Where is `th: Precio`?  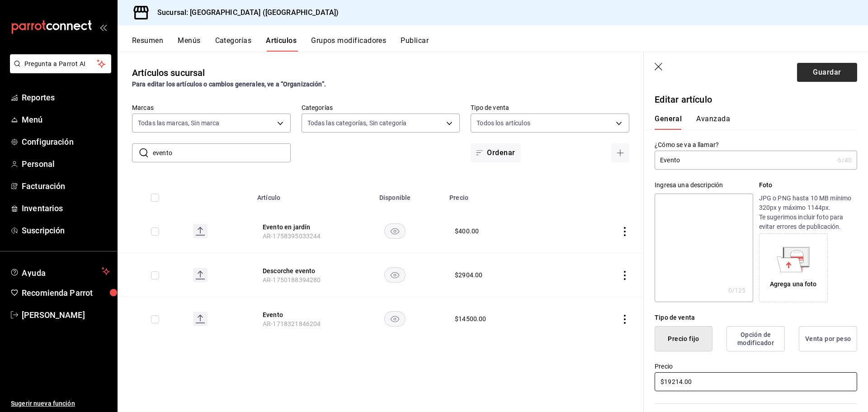
th: Precio is located at coordinates (505, 195).